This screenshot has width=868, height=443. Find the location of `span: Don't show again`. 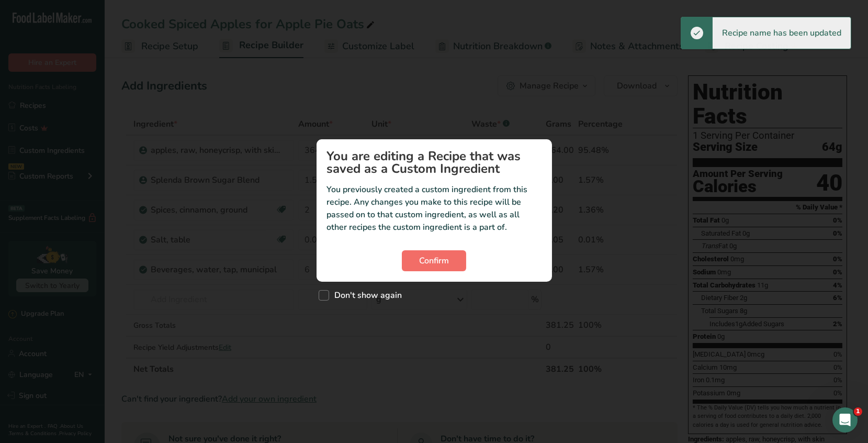

span: Don't show again is located at coordinates (366, 295).